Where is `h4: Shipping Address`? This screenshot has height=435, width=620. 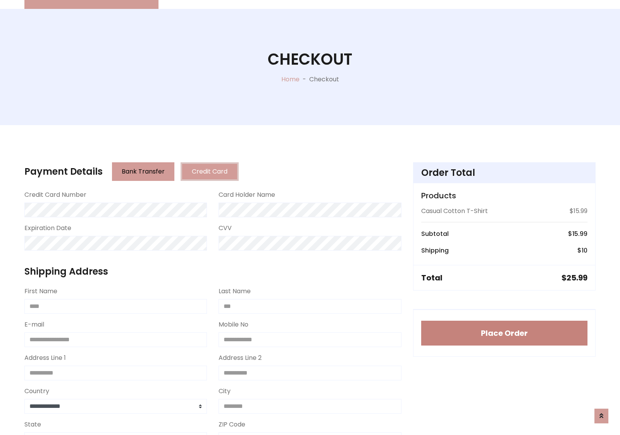 h4: Shipping Address is located at coordinates (213, 271).